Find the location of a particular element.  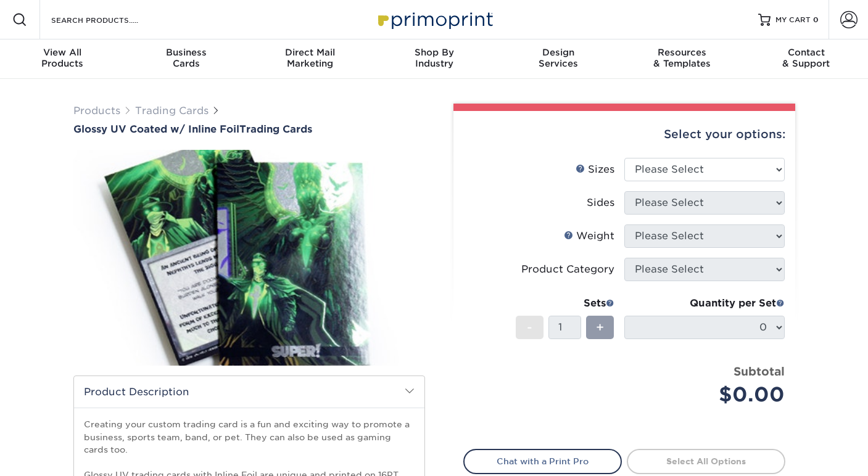

span: Contact is located at coordinates (805, 52).